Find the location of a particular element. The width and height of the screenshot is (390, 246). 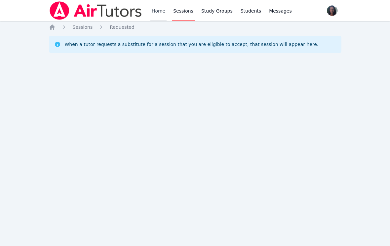

span: Sessions is located at coordinates (83, 27).